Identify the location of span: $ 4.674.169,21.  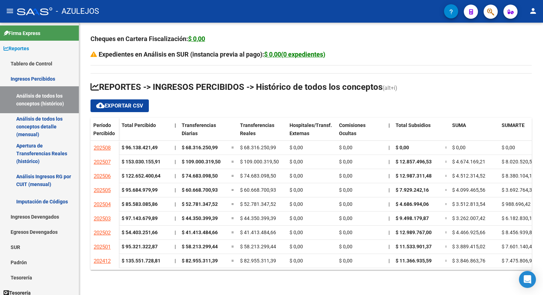
(469, 162).